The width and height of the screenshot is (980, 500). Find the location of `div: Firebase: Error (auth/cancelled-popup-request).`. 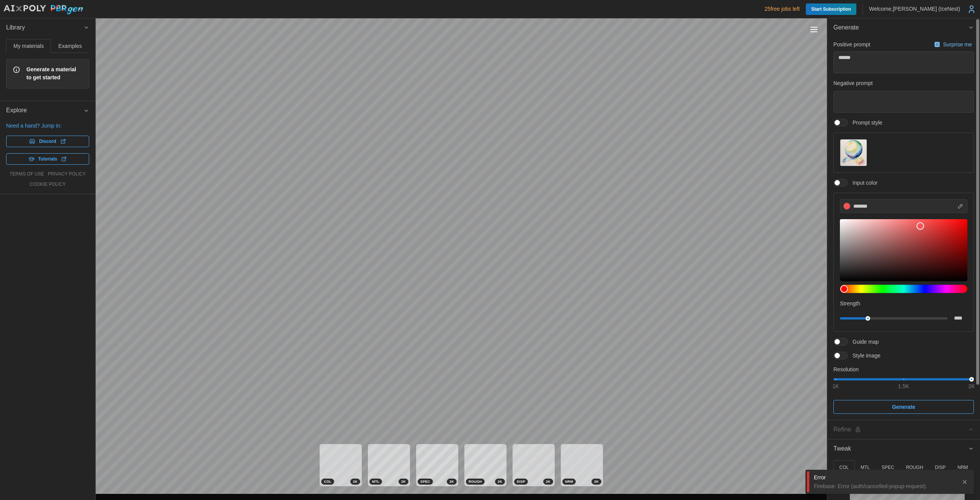

div: Firebase: Error (auth/cancelled-popup-request). is located at coordinates (885, 486).